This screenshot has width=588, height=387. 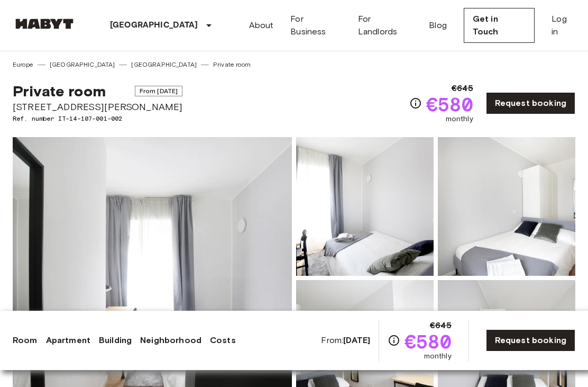 I want to click on a: For Landlords, so click(x=385, y=25).